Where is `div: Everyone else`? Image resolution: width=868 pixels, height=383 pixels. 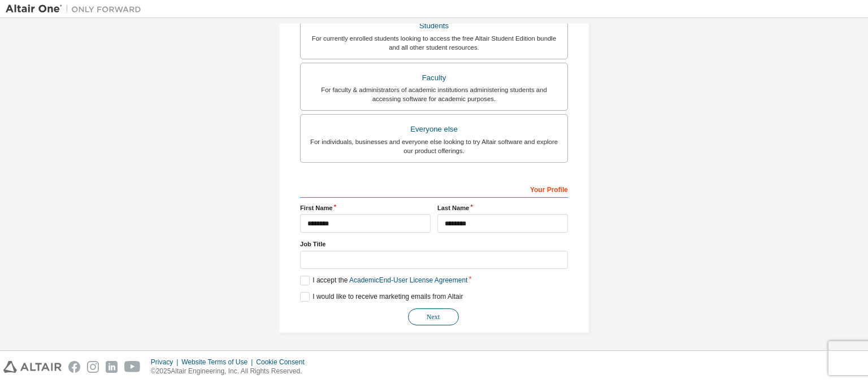
div: Everyone else is located at coordinates (434, 129).